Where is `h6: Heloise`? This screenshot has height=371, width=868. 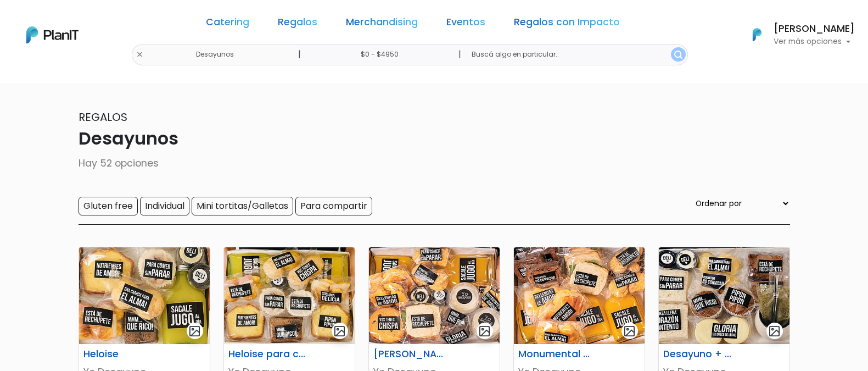 h6: Heloise is located at coordinates (122, 354).